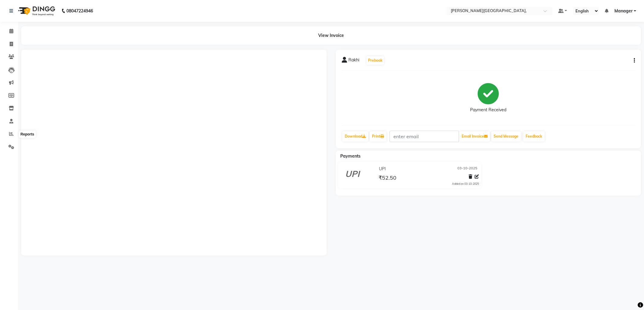 The image size is (644, 310). I want to click on a: Feedback, so click(534, 137).